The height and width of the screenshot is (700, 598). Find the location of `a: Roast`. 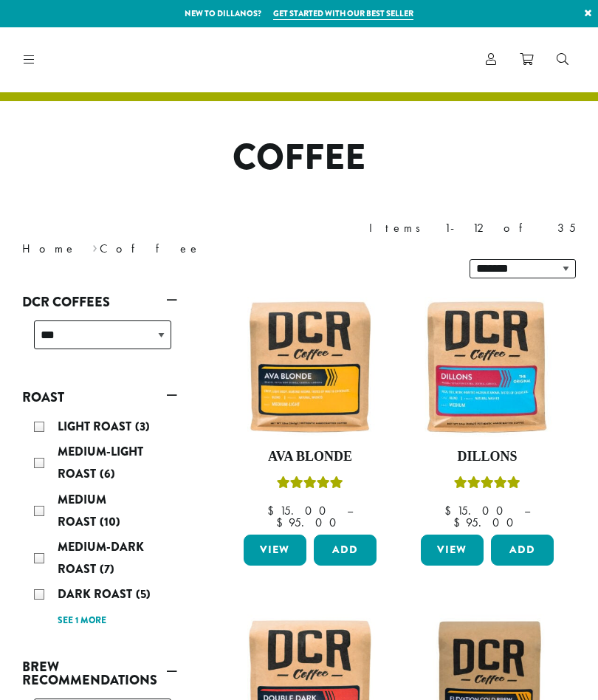

a: Roast is located at coordinates (100, 398).